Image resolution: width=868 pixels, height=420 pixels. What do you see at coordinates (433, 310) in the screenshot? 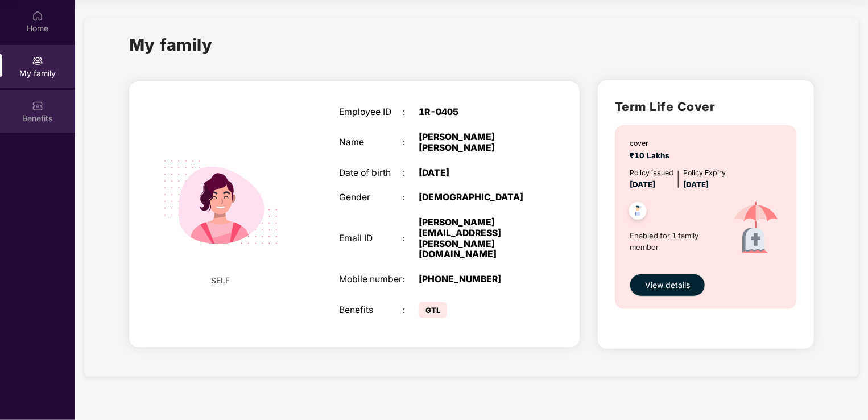
I see `span: GTL` at bounding box center [433, 310].